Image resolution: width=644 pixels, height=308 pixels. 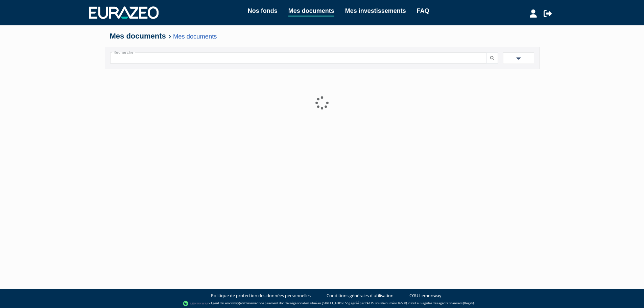 What do you see at coordinates (425, 296) in the screenshot?
I see `a: CGU Lemonway` at bounding box center [425, 296].